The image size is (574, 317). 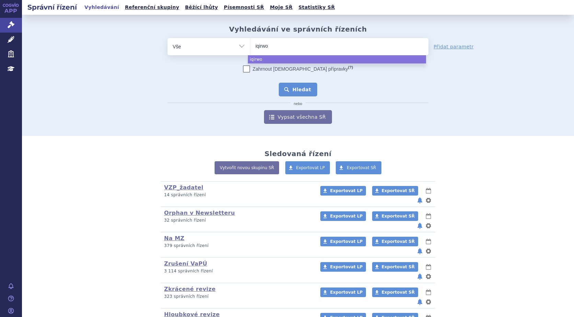 What do you see at coordinates (238, 195) in the screenshot?
I see `p: 14 správních řízení` at bounding box center [238, 195].